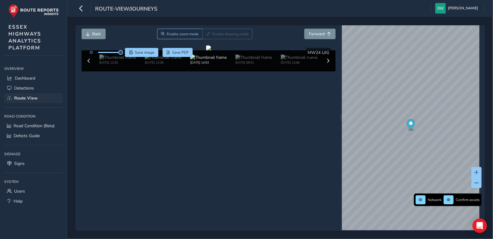  Describe the element at coordinates (24, 88) in the screenshot. I see `span: Detections` at that location.